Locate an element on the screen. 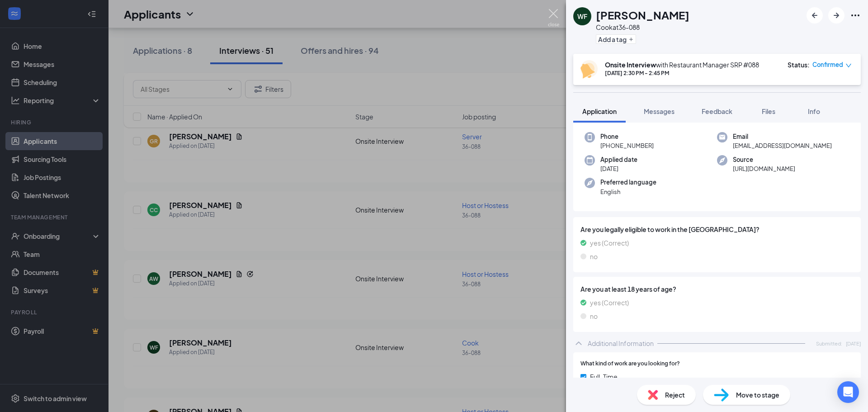 The image size is (868, 412). div: Open Intercom Messenger is located at coordinates (848, 392).